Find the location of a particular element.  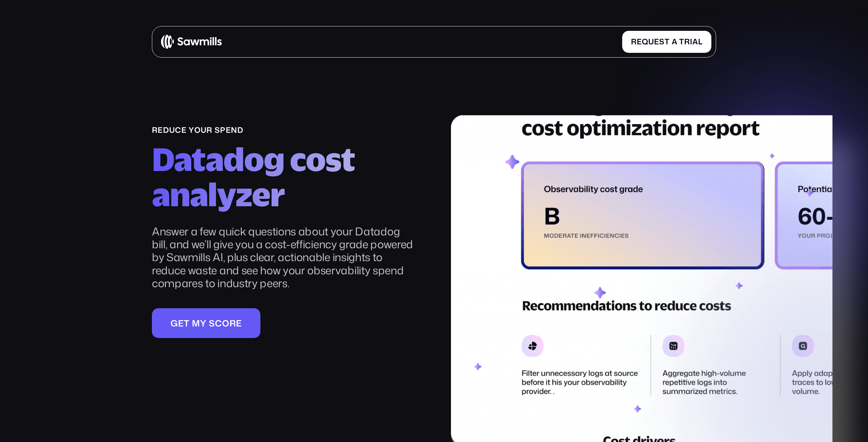

span: o is located at coordinates (226, 323).